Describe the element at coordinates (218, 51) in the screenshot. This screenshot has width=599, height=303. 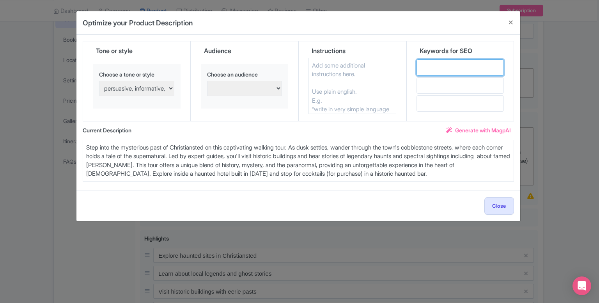
I see `h5: Audience` at that location.